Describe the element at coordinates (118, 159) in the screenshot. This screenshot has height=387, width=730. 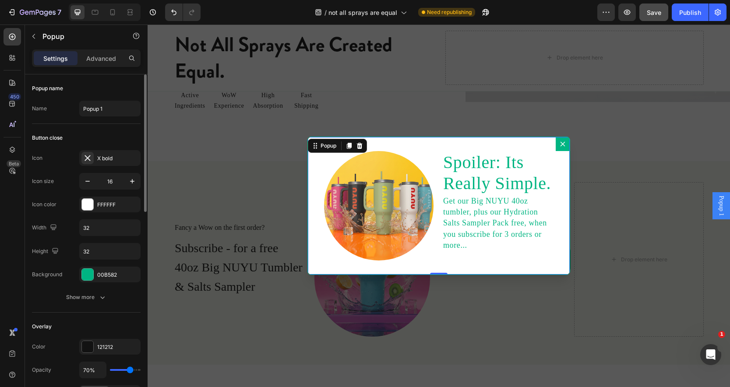
I see `div: X bold` at that location.